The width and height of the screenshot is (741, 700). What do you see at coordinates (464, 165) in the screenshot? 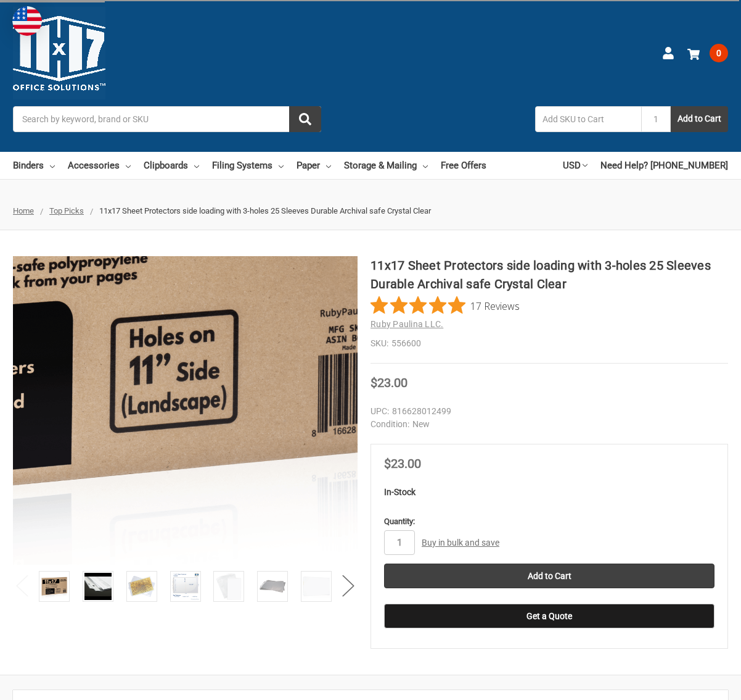
I see `a: Free Offers` at bounding box center [464, 165].